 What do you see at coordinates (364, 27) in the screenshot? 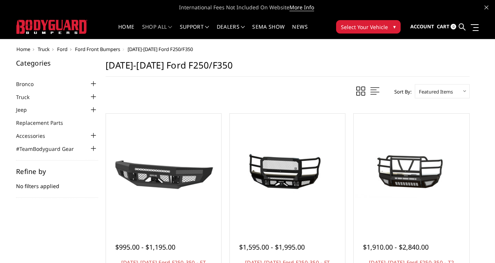
I see `span: Select Your Vehicle` at bounding box center [364, 27].